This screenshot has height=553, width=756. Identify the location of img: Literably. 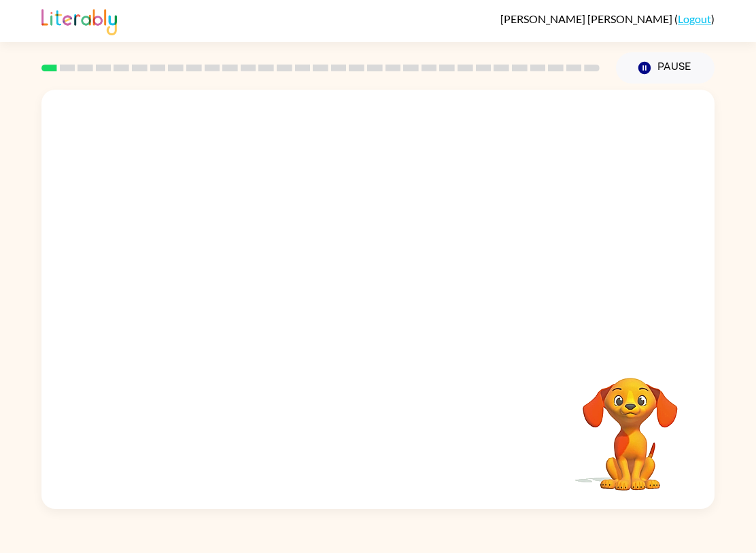
(79, 20).